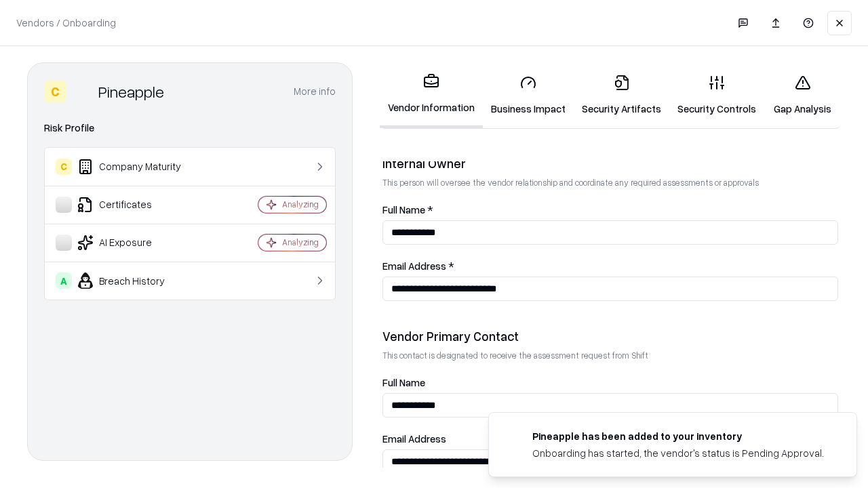 This screenshot has width=868, height=488. What do you see at coordinates (610, 164) in the screenshot?
I see `div: Internal Owner` at bounding box center [610, 164].